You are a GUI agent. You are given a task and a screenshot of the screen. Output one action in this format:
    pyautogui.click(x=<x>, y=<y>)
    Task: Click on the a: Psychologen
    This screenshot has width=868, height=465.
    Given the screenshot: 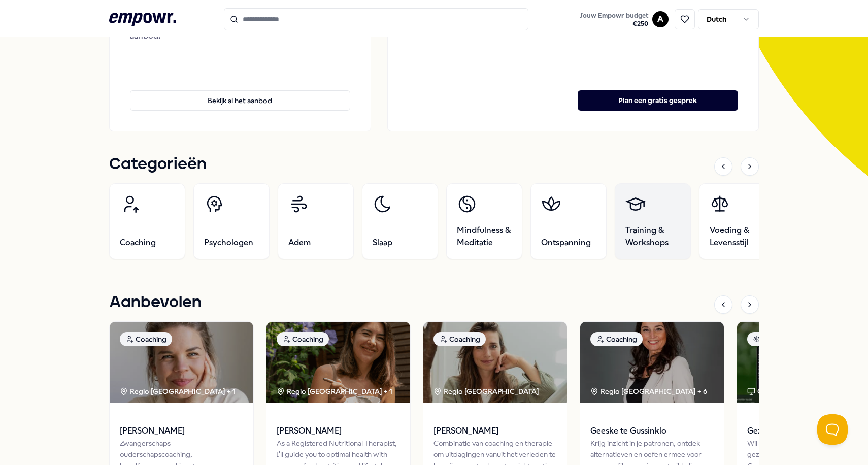 What is the action you would take?
    pyautogui.click(x=231, y=221)
    